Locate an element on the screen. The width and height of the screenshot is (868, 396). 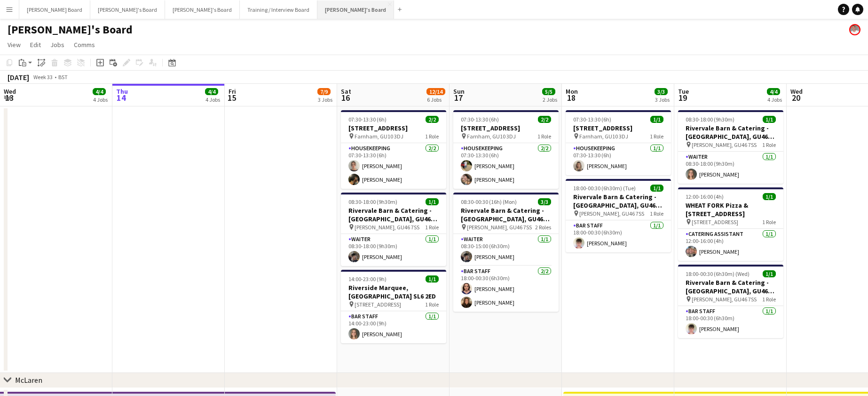
span: 19 is located at coordinates (683, 97).